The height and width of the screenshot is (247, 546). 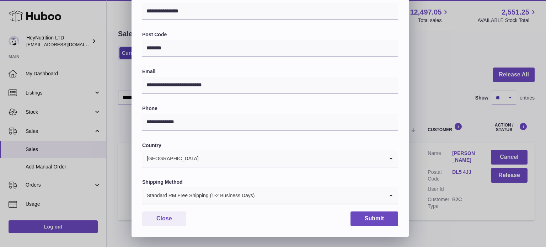 What do you see at coordinates (270, 108) in the screenshot?
I see `label: Phone` at bounding box center [270, 108].